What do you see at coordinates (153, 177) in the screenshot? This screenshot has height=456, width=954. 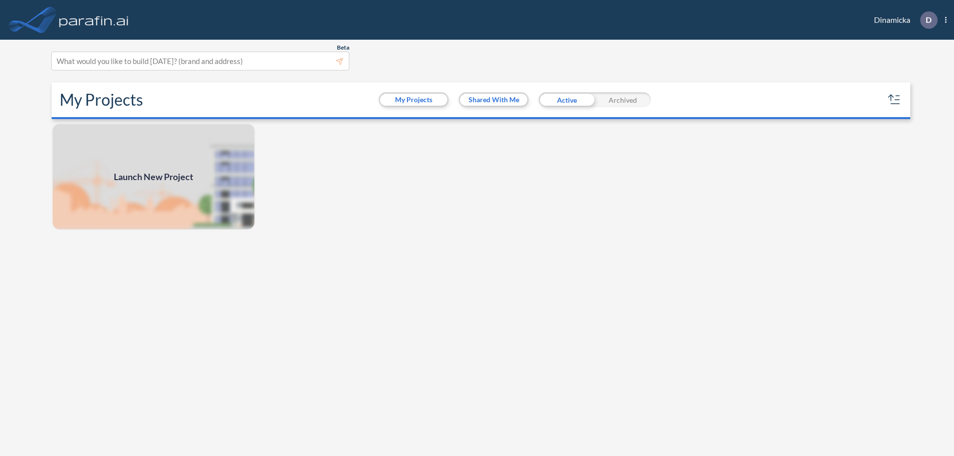 I see `img: add` at bounding box center [153, 177].